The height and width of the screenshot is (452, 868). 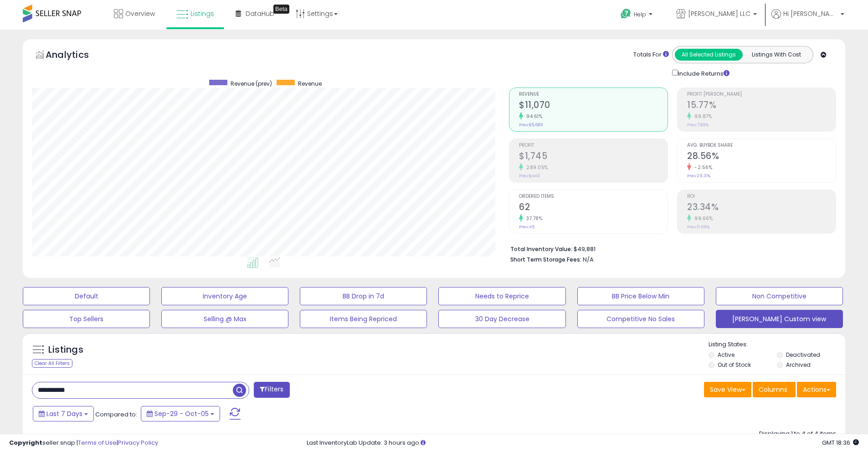 What do you see at coordinates (638, 15) in the screenshot?
I see `a: Help` at bounding box center [638, 15].